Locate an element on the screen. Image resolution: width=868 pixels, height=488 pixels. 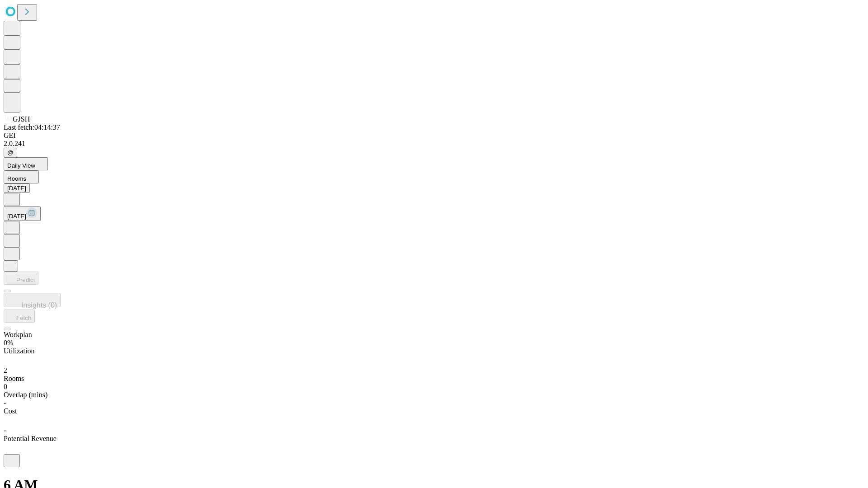
span: 2 is located at coordinates (5, 370).